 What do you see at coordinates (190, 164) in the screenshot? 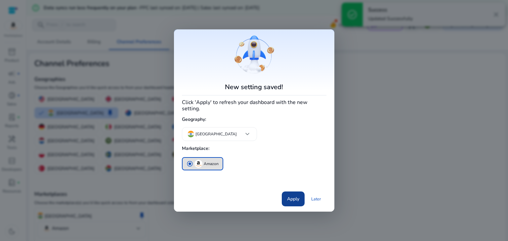
I see `span: radio_button_checked` at bounding box center [190, 164].